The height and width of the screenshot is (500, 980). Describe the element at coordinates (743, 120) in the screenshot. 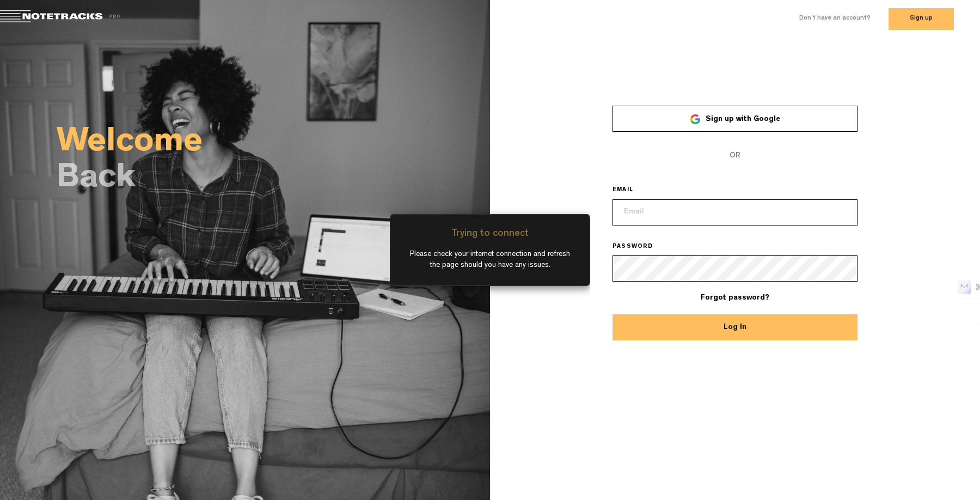

I see `span: Sign up with Google` at that location.